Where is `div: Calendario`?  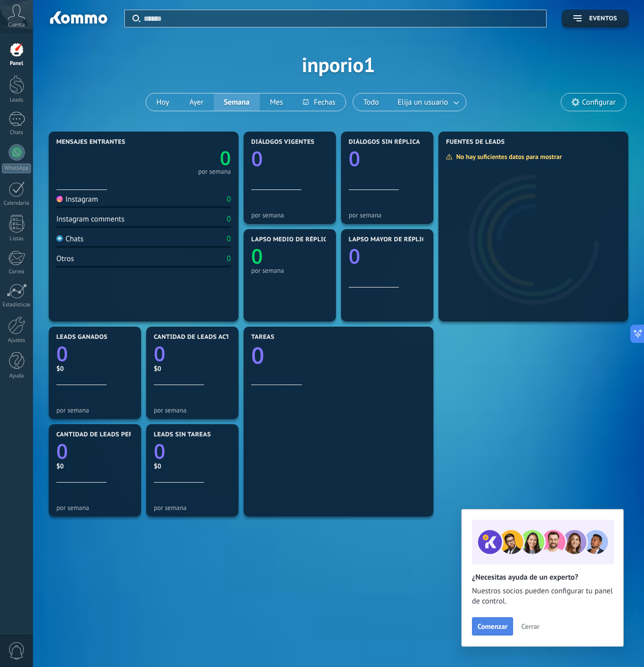
div: Calendario is located at coordinates (17, 203).